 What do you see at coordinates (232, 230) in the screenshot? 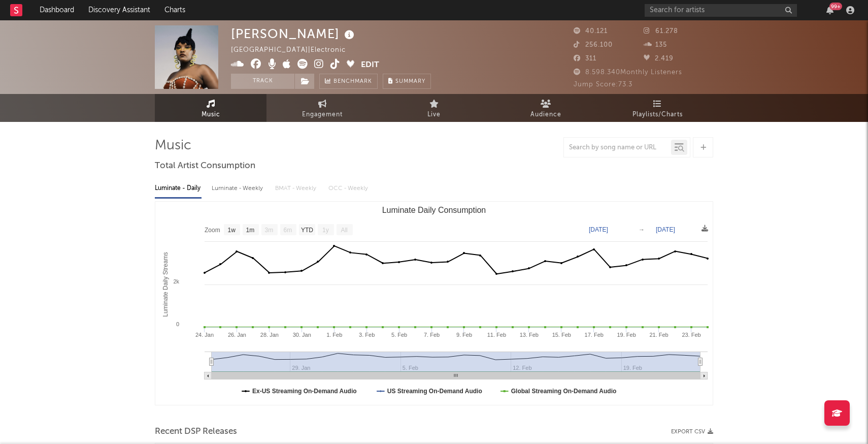
I see `text: 1w` at bounding box center [232, 230].